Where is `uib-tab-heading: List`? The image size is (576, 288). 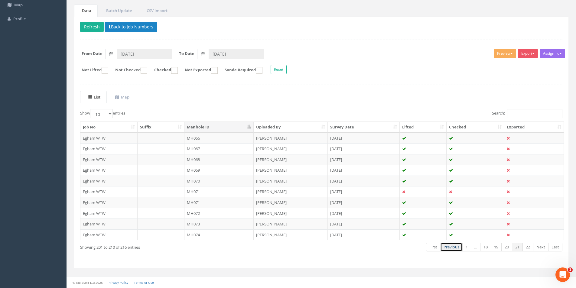
uib-tab-heading: List is located at coordinates (94, 97).